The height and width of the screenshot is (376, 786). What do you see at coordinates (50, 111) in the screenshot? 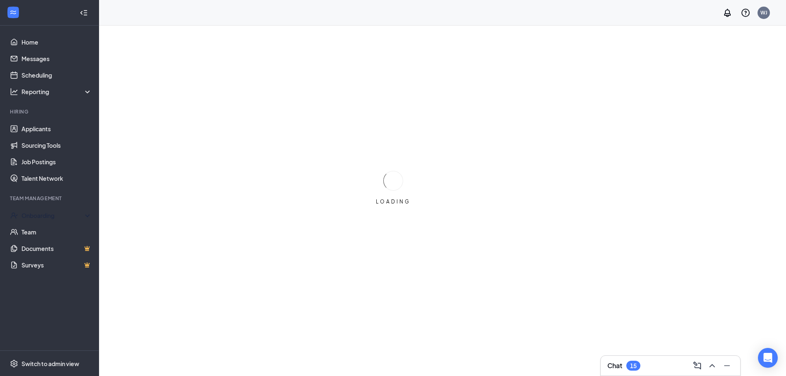
I see `div: Hiring` at bounding box center [50, 111].